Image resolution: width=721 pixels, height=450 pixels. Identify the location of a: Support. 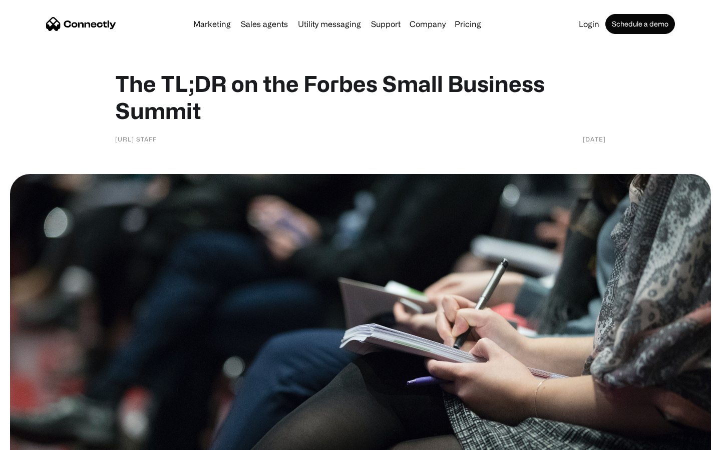
(385, 24).